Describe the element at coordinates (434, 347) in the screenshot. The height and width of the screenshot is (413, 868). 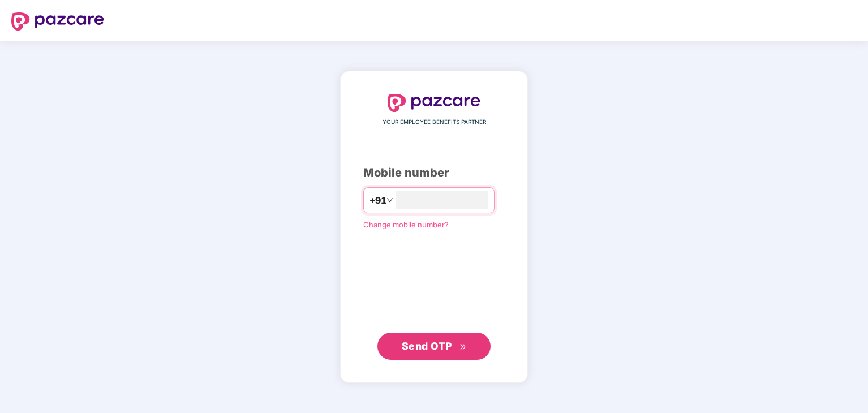
I see `button: Send OTPdouble-right` at that location.